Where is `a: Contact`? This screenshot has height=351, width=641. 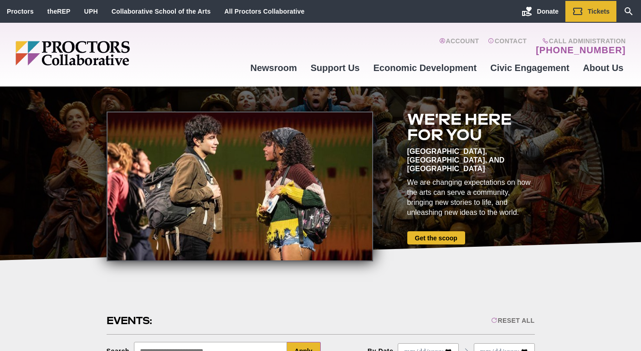 a: Contact is located at coordinates (507, 46).